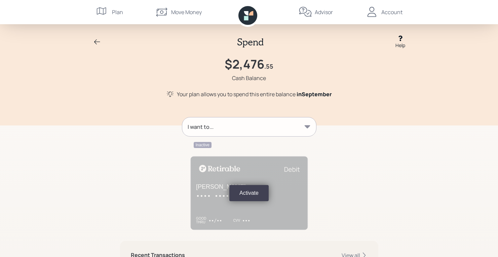 The width and height of the screenshot is (498, 257). What do you see at coordinates (250, 42) in the screenshot?
I see `h2: Spend` at bounding box center [250, 42].